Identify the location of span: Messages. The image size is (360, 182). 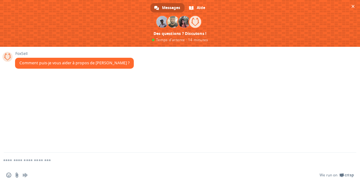
(171, 8).